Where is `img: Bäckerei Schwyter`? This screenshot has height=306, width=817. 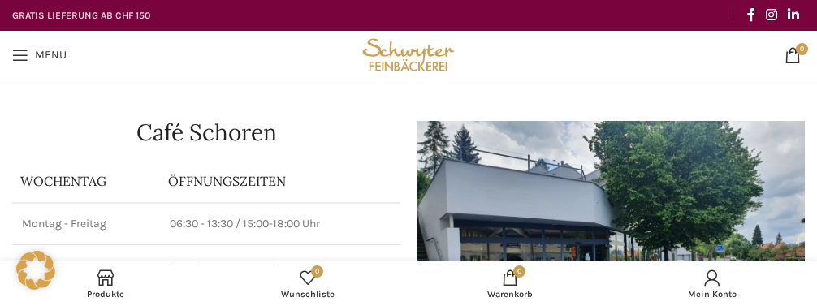
img: Bäckerei Schwyter is located at coordinates (409, 55).